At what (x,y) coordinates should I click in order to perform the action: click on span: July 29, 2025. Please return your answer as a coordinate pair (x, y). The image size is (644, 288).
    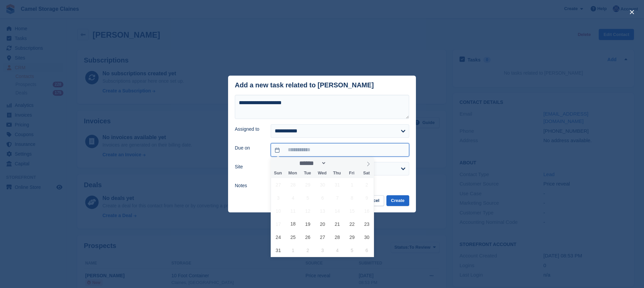
    Looking at the image, I should click on (307, 184).